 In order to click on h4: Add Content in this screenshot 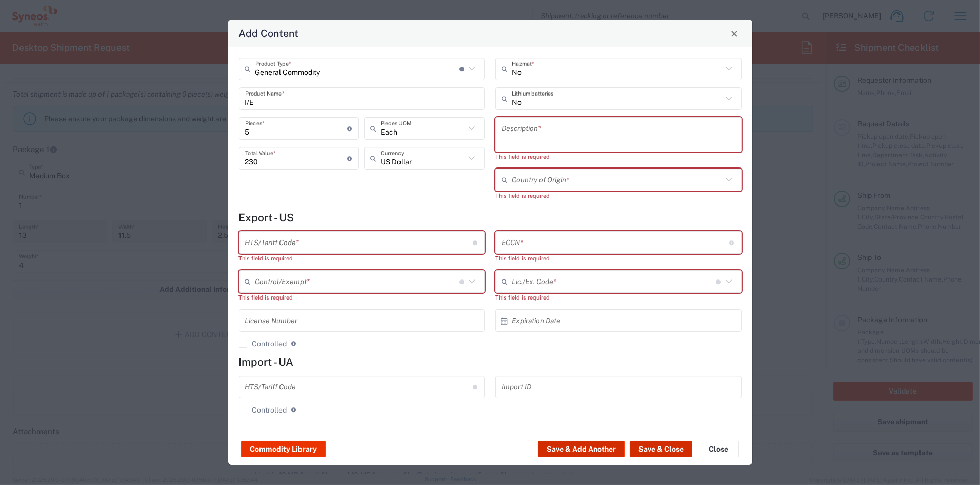, I will do `click(268, 33)`.